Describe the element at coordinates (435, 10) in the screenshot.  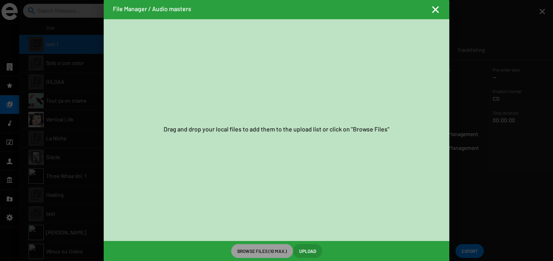
I see `mat-icon: Fermer la fenêtre` at that location.